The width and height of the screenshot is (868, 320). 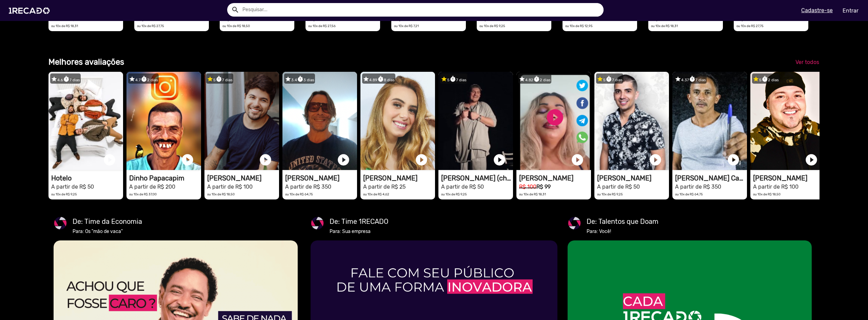 What do you see at coordinates (528, 187) in the screenshot?
I see `small: R$ 100` at bounding box center [528, 187].